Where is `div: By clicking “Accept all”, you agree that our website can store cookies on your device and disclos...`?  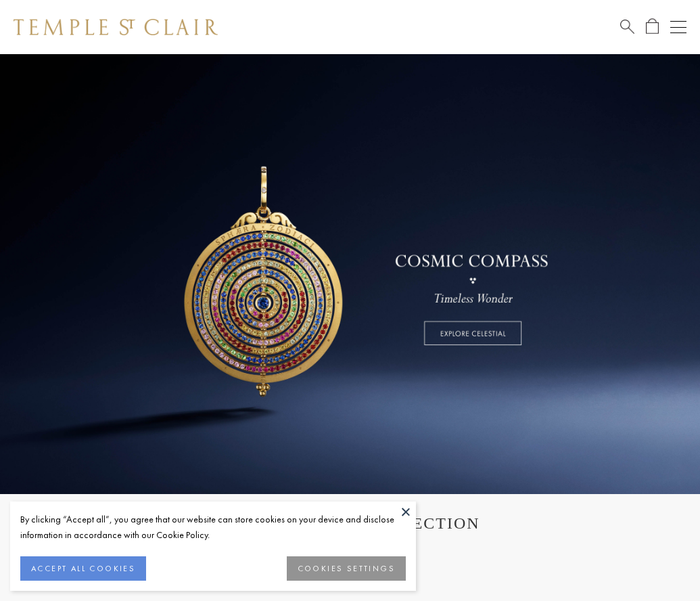
div: By clicking “Accept all”, you agree that our website can store cookies on your device and disclos... is located at coordinates (213, 527).